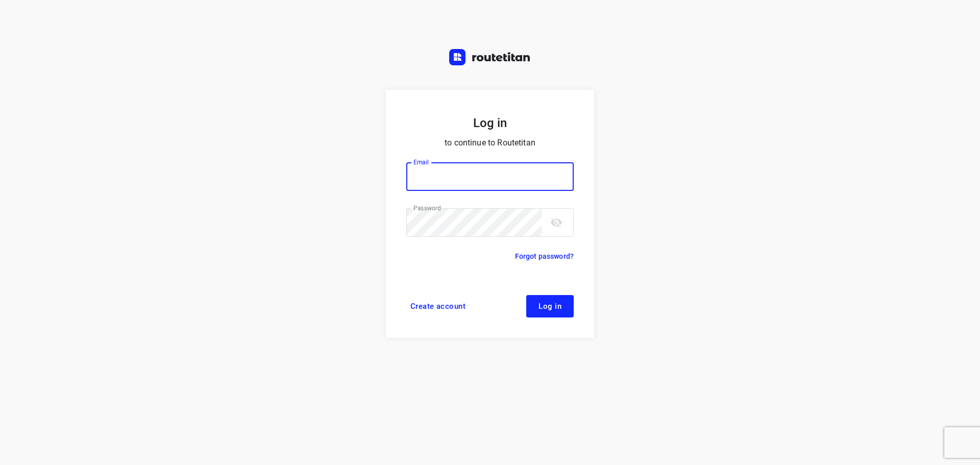  Describe the element at coordinates (438, 307) in the screenshot. I see `a: Create account` at that location.